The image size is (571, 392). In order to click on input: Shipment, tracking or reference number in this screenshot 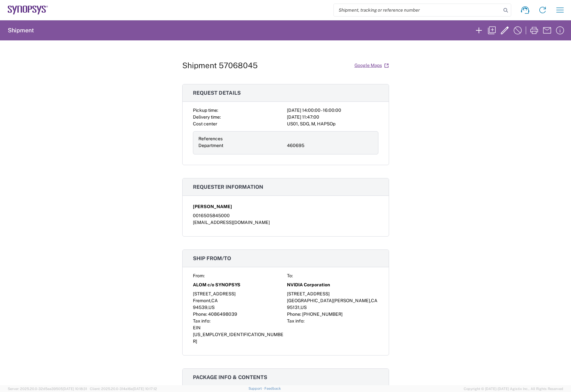, I will do `click(418, 10)`.